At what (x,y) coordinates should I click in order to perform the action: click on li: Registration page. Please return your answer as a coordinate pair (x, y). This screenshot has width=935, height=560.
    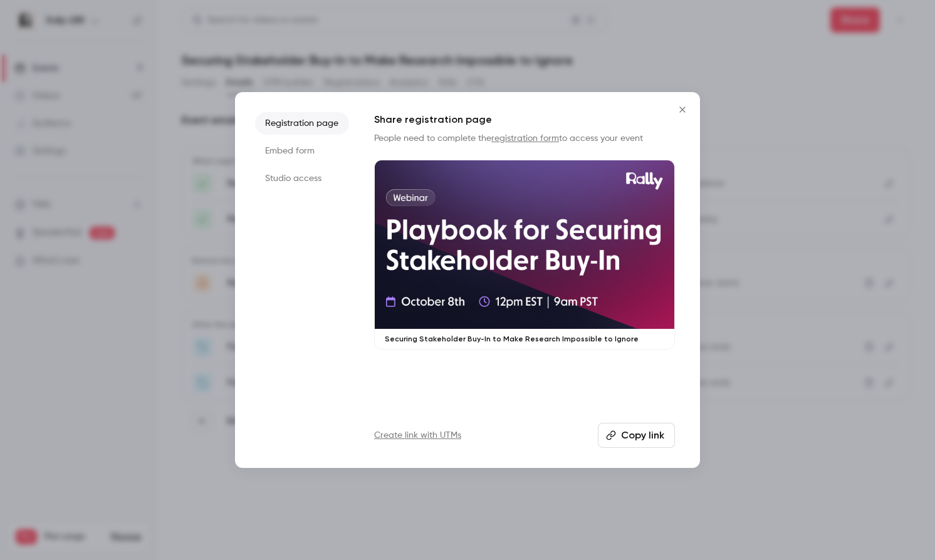
    Looking at the image, I should click on (302, 123).